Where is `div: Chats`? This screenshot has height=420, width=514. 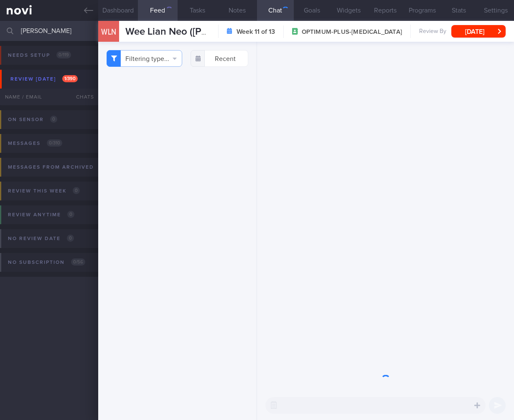
div: Chats is located at coordinates (82, 97).